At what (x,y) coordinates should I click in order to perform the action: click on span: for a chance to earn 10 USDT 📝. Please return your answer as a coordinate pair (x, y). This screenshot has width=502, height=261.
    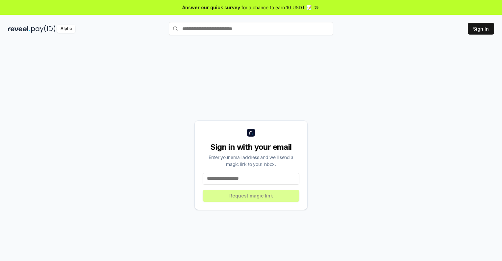
    Looking at the image, I should click on (277, 7).